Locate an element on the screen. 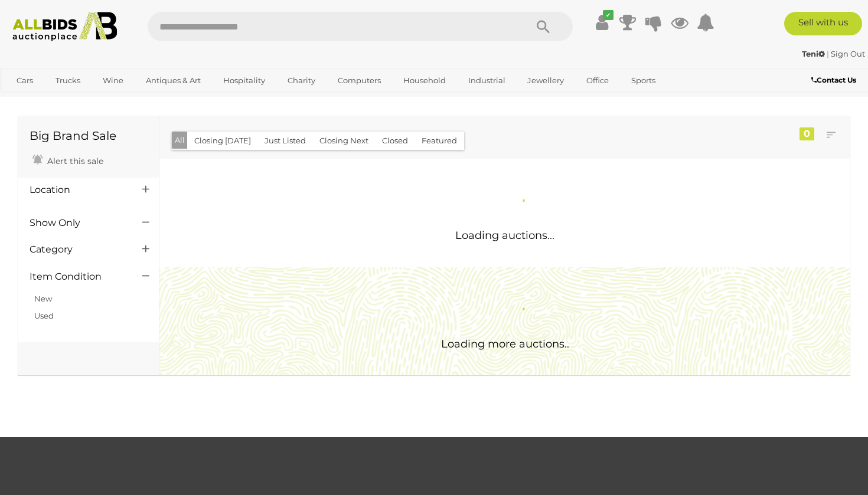 This screenshot has height=495, width=868. img: Allbids.com.au is located at coordinates (65, 27).